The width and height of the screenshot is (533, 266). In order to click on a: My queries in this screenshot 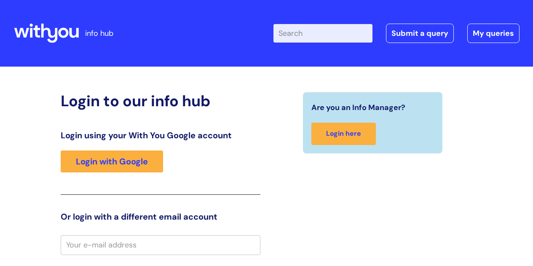, I will do `click(494, 33)`.